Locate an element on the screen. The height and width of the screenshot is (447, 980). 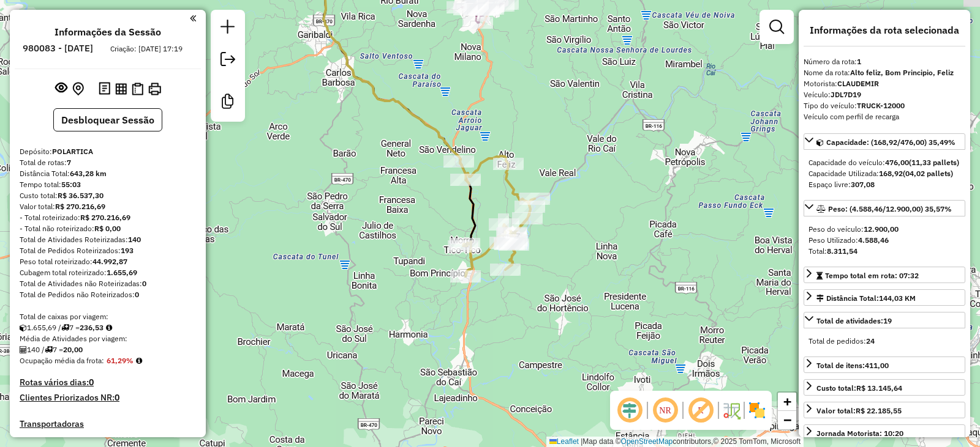
div: Veículo: is located at coordinates (884, 95).